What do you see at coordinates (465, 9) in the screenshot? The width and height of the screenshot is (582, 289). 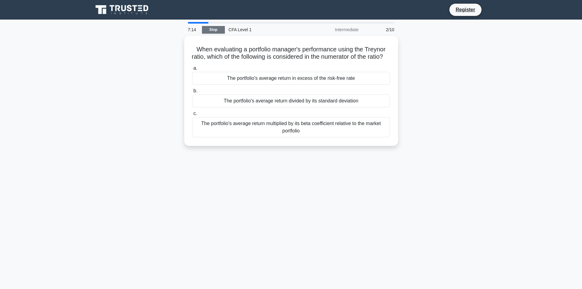 I see `a: Register` at bounding box center [465, 9].